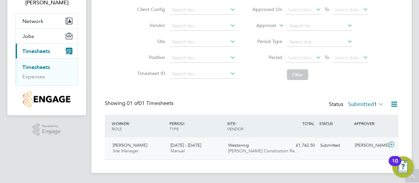  Describe the element at coordinates (370, 124) in the screenshot. I see `div: APPROVER` at that location.